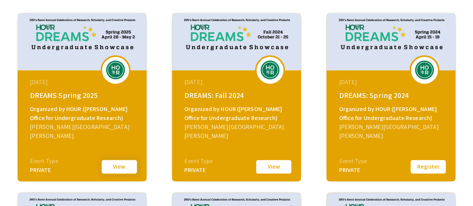  Describe the element at coordinates (424, 70) in the screenshot. I see `img: dreams-spring-2024_eventLogo_346f6f_.png` at that location.